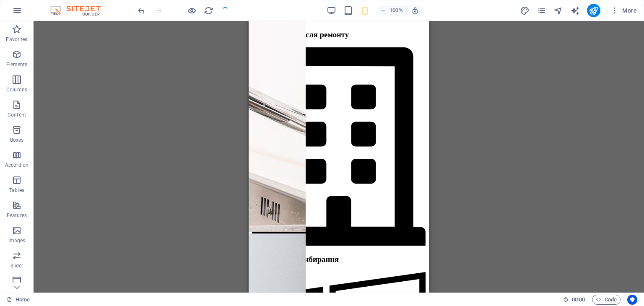 This screenshot has height=306, width=644. What do you see at coordinates (606, 300) in the screenshot?
I see `button: Code` at bounding box center [606, 300].